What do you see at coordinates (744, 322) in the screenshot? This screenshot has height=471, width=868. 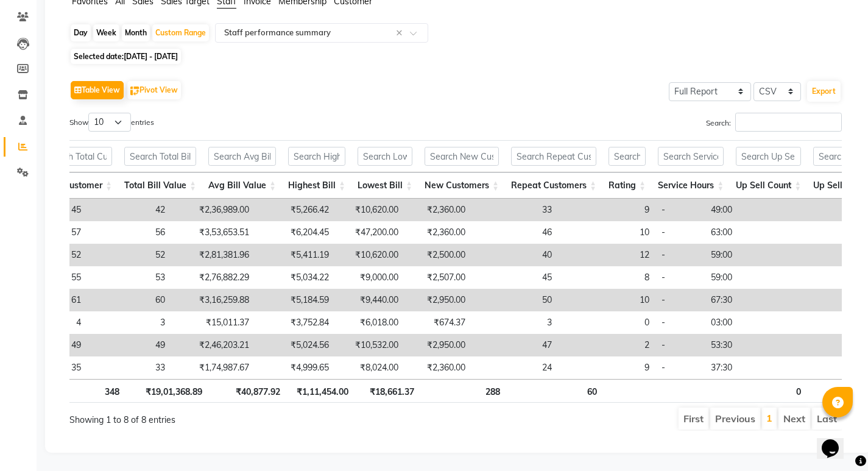 I see `td: 03:00` at bounding box center [744, 322].